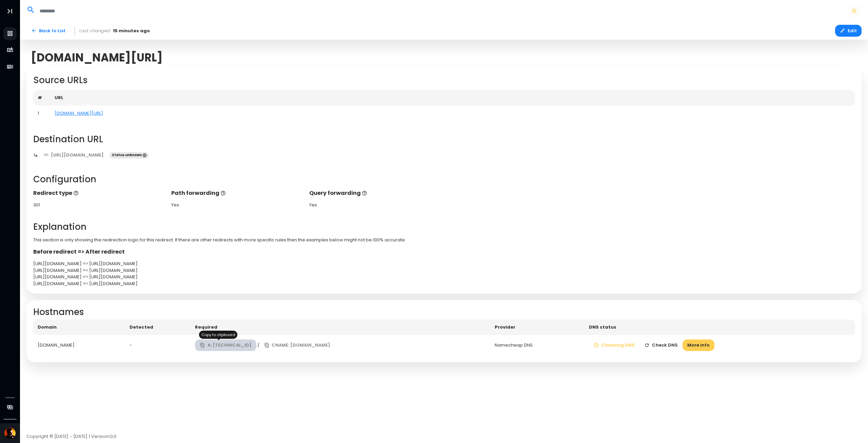 The width and height of the screenshot is (868, 443). I want to click on div: Copy to clipboard, so click(218, 335).